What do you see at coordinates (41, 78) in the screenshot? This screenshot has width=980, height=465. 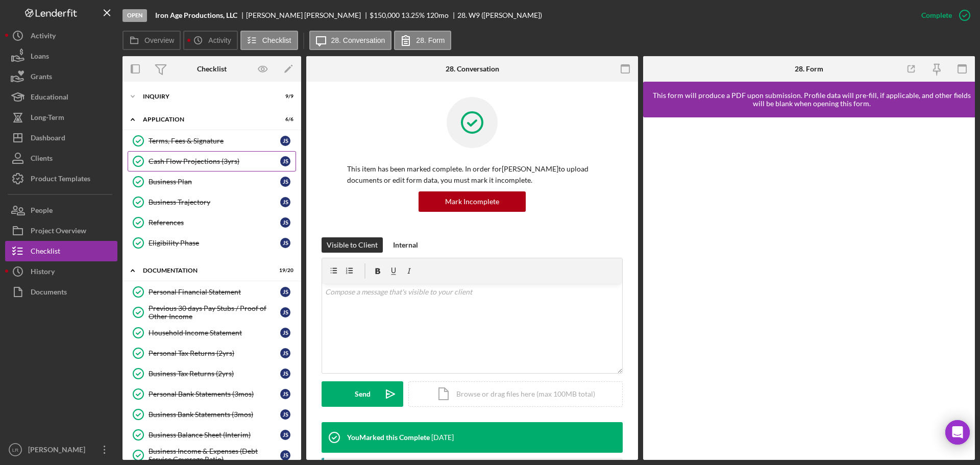 I see `div: Grants` at bounding box center [41, 78].